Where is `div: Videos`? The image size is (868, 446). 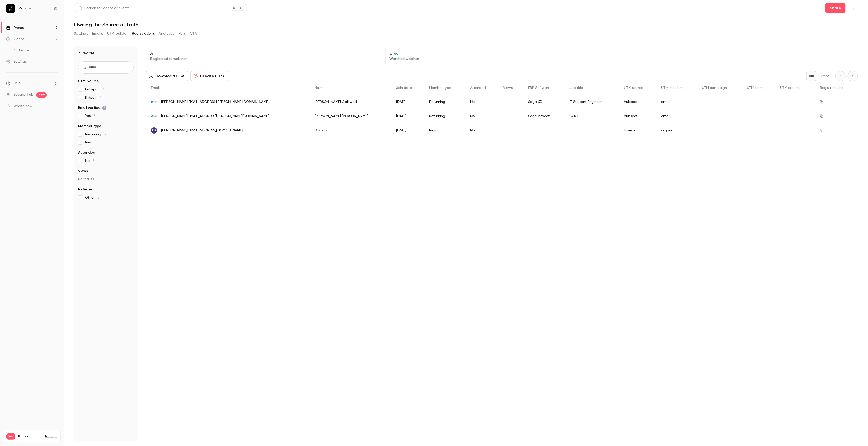
div: Videos is located at coordinates (15, 39).